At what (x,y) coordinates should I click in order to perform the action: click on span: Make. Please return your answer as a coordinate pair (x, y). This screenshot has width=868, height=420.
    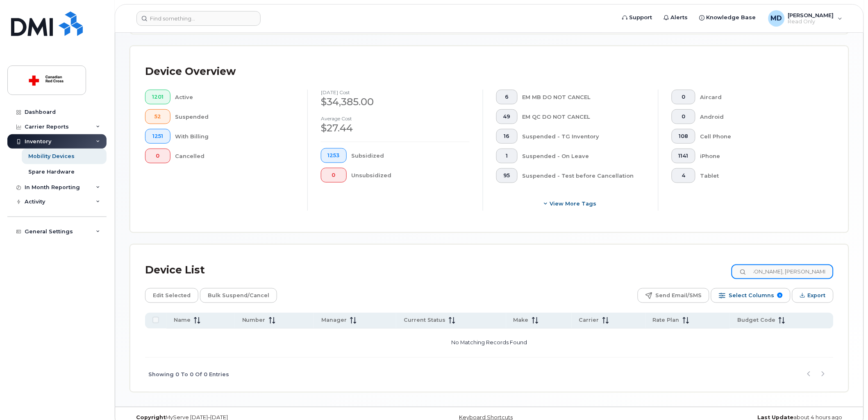
    Looking at the image, I should click on (521, 321).